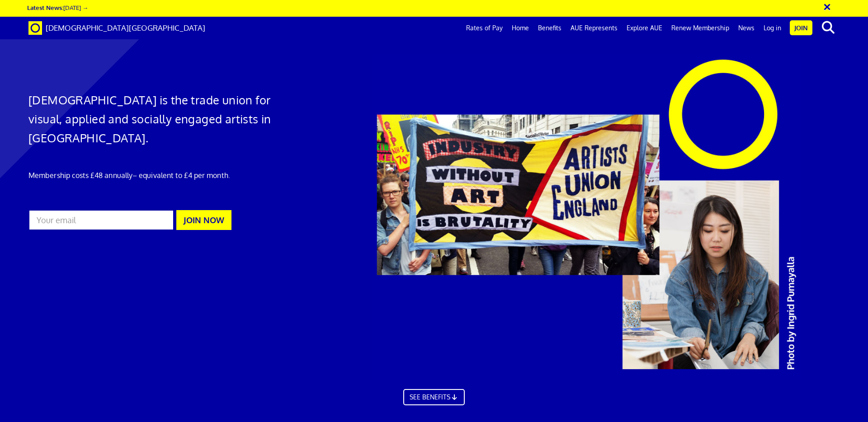 This screenshot has height=422, width=868. Describe the element at coordinates (45, 7) in the screenshot. I see `strong: Latest News:` at that location.